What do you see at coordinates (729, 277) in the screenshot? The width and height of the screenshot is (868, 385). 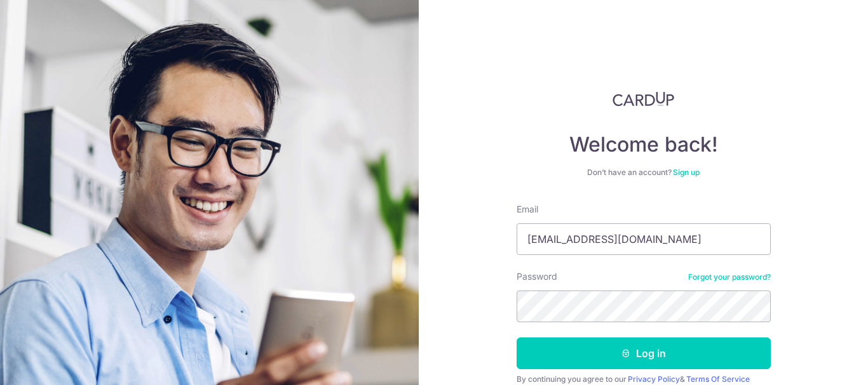 I see `a: Forgot your password?` at bounding box center [729, 277].